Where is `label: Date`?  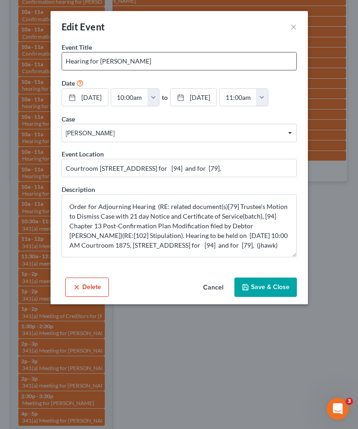 label: Date is located at coordinates (68, 83).